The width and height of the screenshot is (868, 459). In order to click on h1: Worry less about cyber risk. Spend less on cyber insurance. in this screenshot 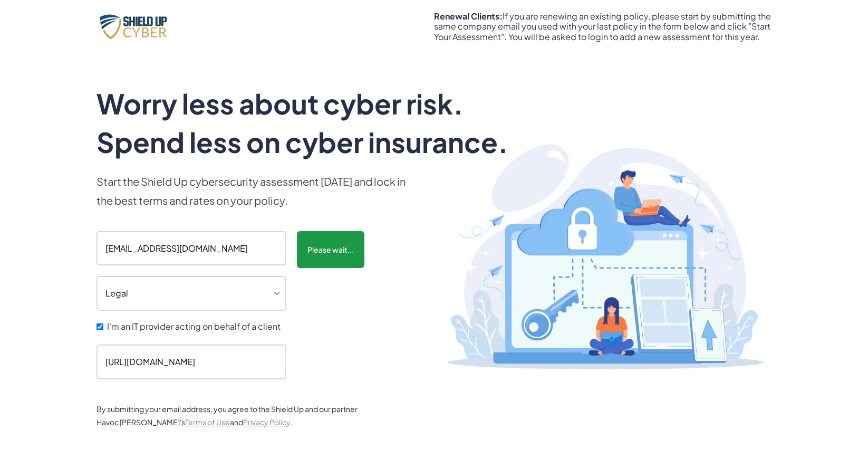, I will do `click(316, 123)`.